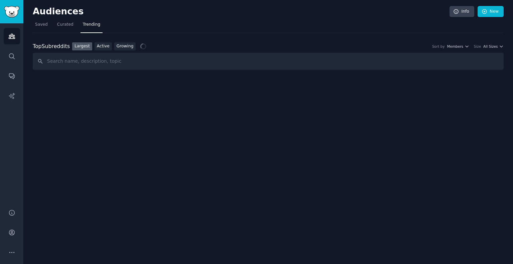  Describe the element at coordinates (438, 46) in the screenshot. I see `div: Sort by` at that location.